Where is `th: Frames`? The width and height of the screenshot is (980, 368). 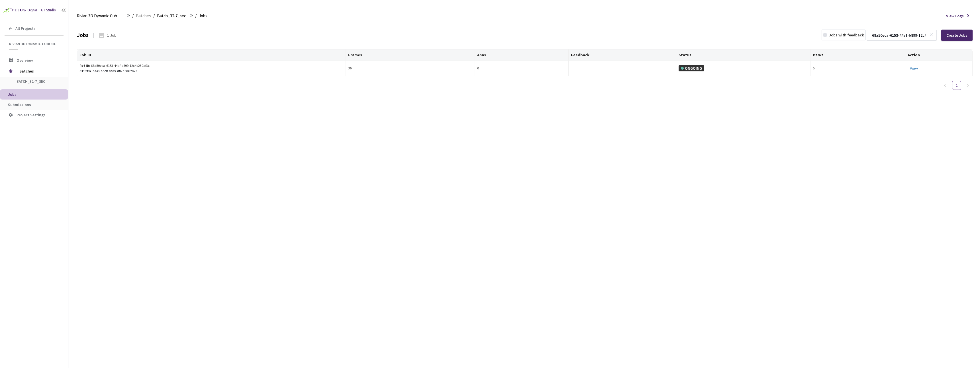 th: Frames is located at coordinates (410, 55).